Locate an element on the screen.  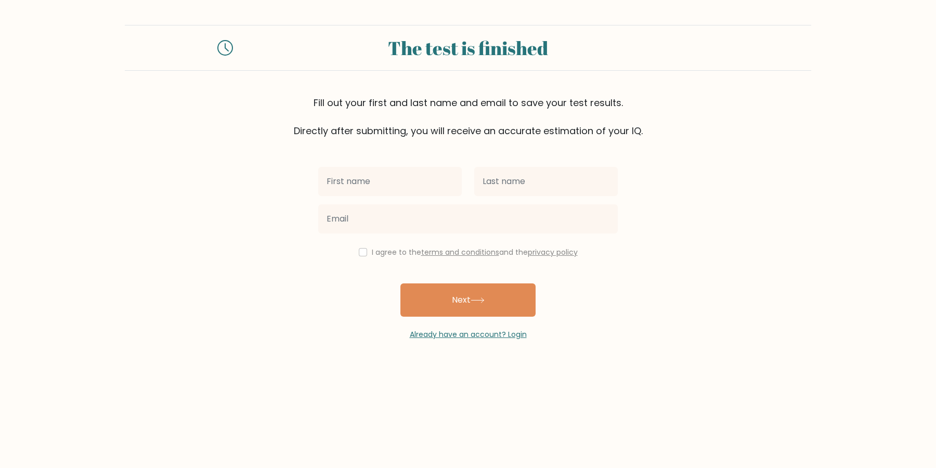
button: Next is located at coordinates (468, 300).